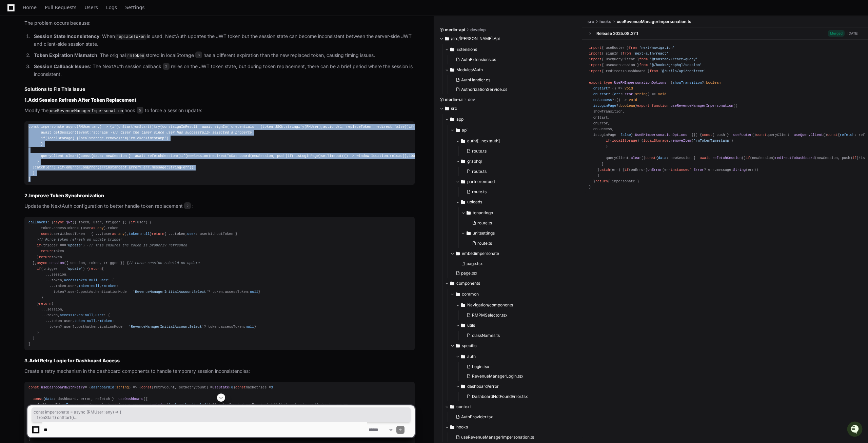 The image size is (868, 443). Describe the element at coordinates (498, 377) in the screenshot. I see `span: RevenueManagerLogin.tsx` at that location.